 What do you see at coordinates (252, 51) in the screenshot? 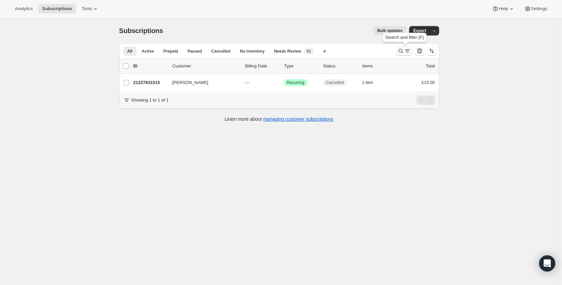
I see `span: No inventory` at bounding box center [252, 51].